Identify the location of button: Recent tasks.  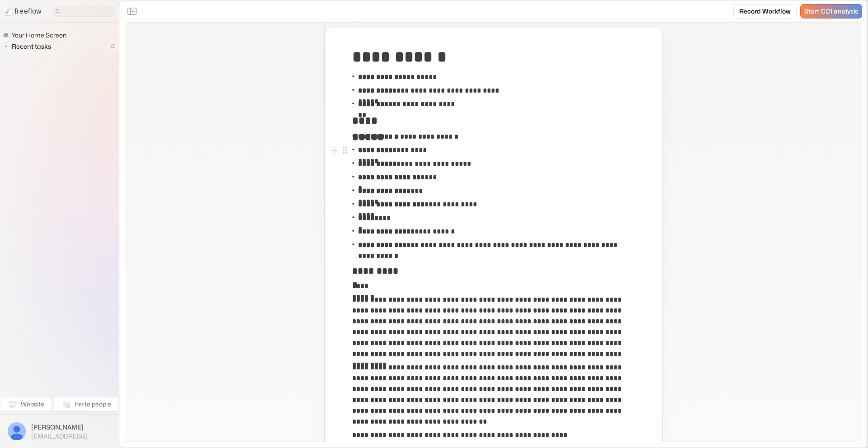
(29, 46).